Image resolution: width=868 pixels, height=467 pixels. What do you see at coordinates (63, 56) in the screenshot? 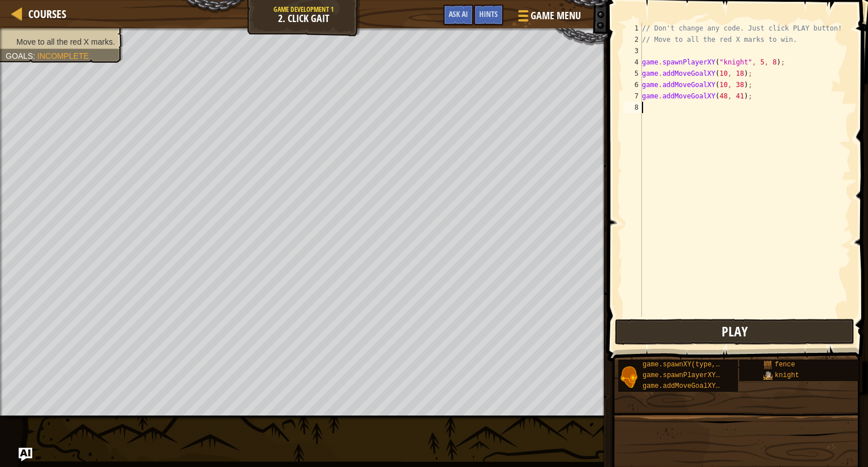
I see `span: Incomplete` at bounding box center [63, 56].